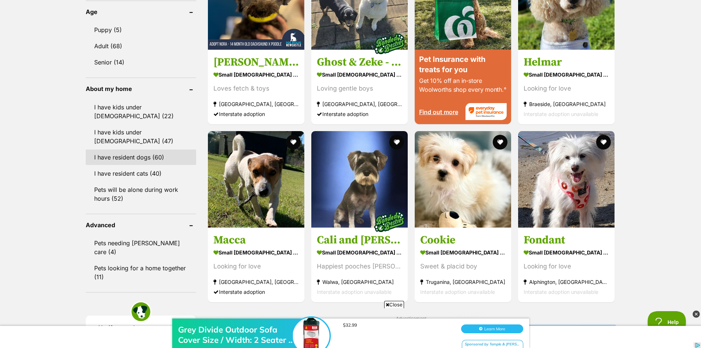 Image resolution: width=701 pixels, height=348 pixels. Describe the element at coordinates (463, 266) in the screenshot. I see `div: Sweet & placid boy` at that location.